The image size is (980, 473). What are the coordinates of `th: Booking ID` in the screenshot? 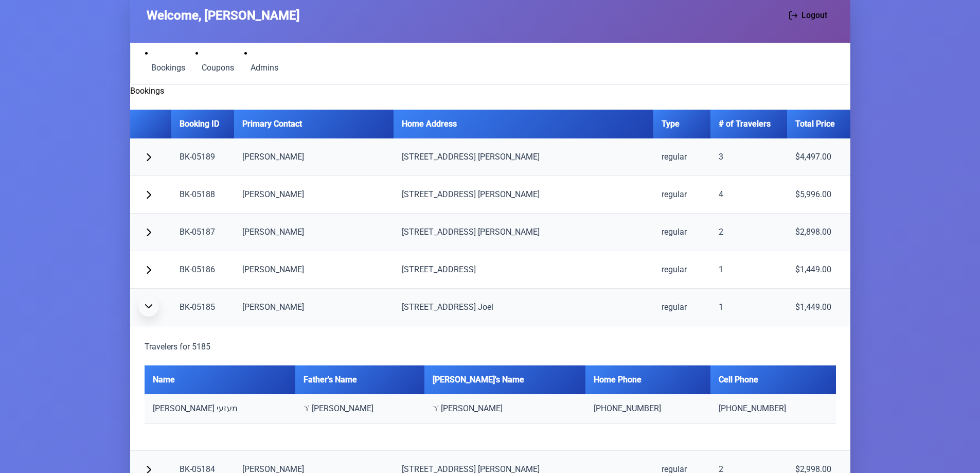 It's located at (203, 124).